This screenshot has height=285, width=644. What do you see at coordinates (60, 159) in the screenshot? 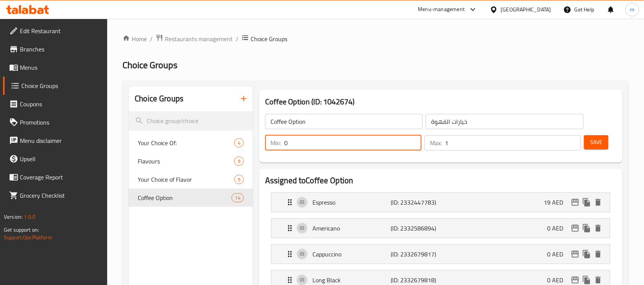
I see `span: Upsell` at bounding box center [60, 159].